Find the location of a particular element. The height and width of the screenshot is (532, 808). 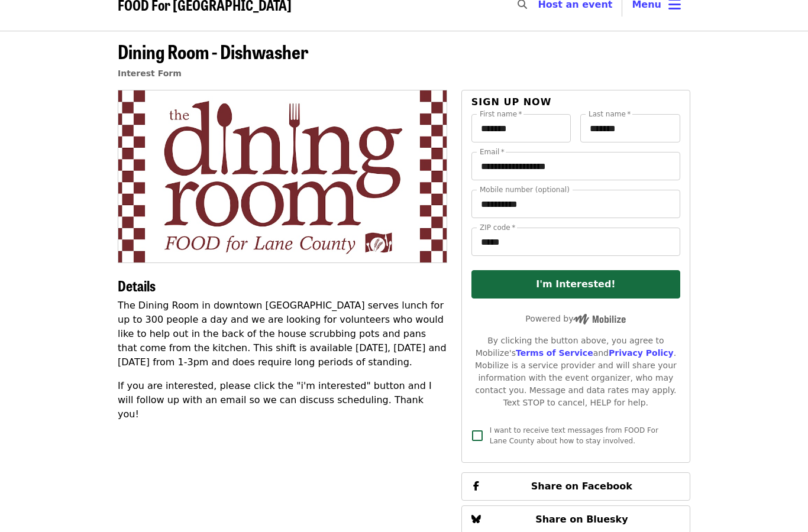

label: Mobile number (optional) is located at coordinates (525, 191).